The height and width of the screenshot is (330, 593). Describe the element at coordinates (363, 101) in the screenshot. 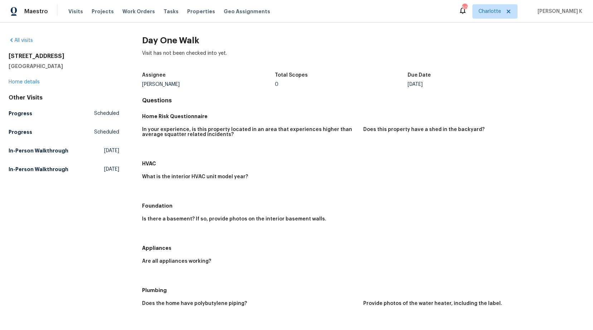

I see `h4: Questions` at that location.